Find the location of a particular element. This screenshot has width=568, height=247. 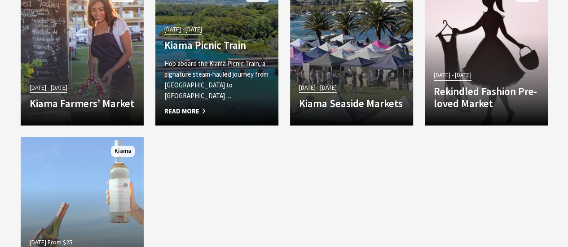

span: Kiama is located at coordinates (123, 151).